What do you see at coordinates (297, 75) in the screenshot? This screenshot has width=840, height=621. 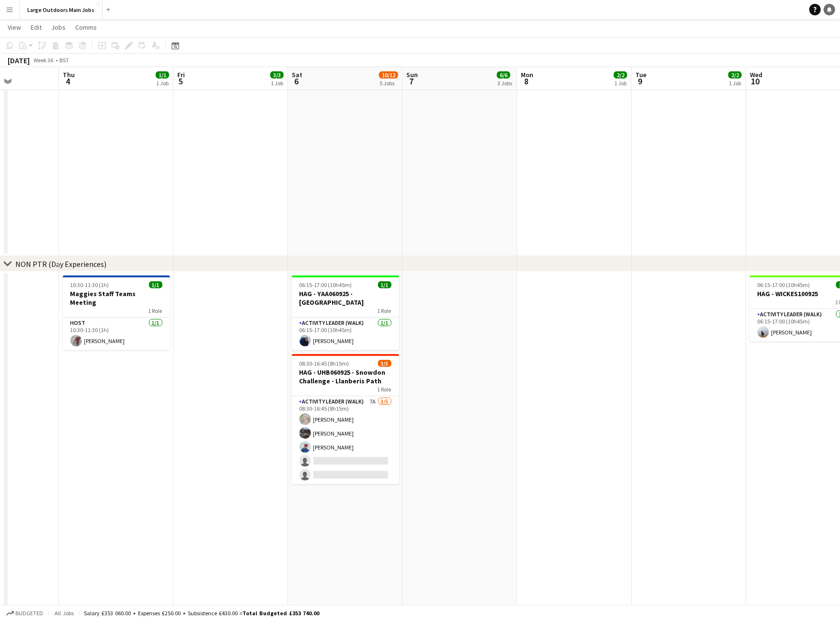 I see `span: Sat` at bounding box center [297, 75].